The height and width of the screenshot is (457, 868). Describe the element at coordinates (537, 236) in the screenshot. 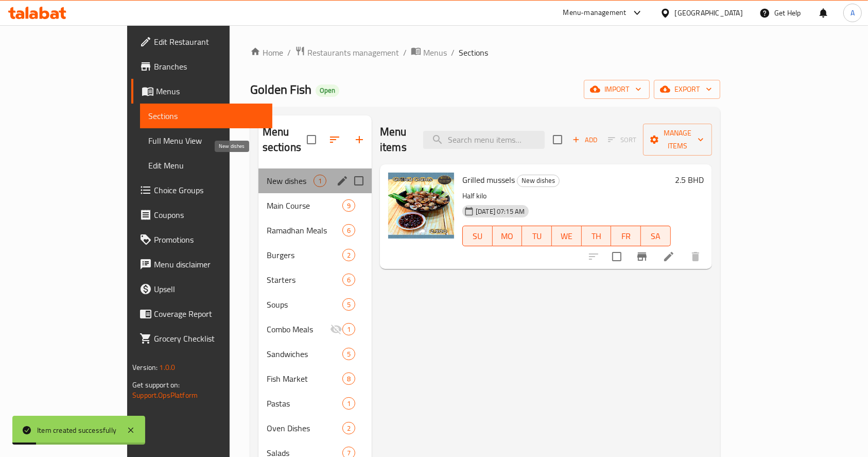

I see `button: TU` at that location.